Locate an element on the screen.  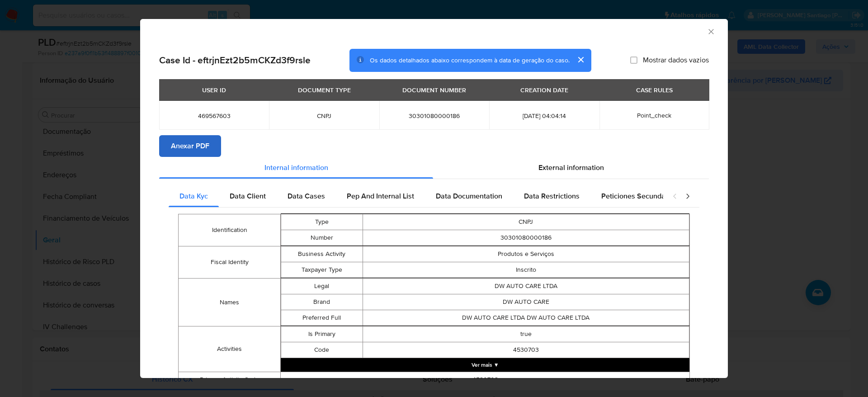
div: DOCUMENT NUMBER is located at coordinates (434, 90).